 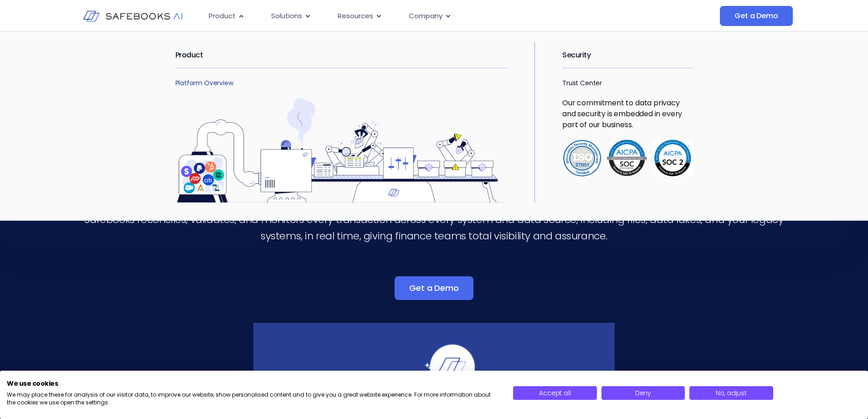 I want to click on span: Solutions, so click(x=287, y=16).